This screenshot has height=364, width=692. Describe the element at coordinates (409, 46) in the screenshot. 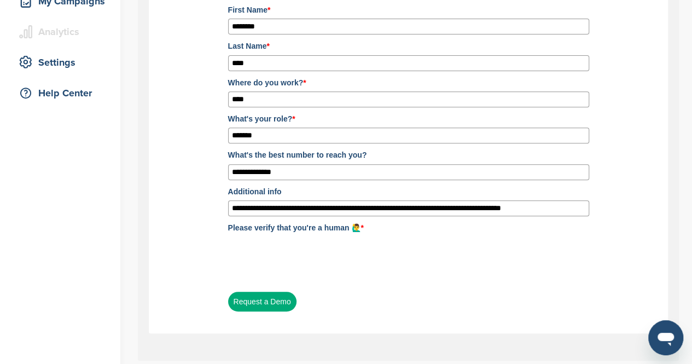

I see `label: Last Name` at that location.